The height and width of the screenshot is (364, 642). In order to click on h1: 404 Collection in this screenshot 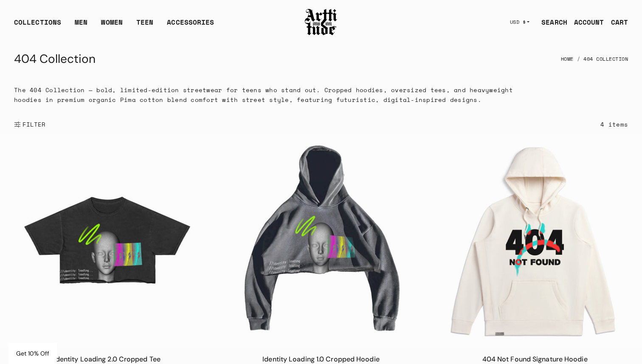, I will do `click(55, 59)`.